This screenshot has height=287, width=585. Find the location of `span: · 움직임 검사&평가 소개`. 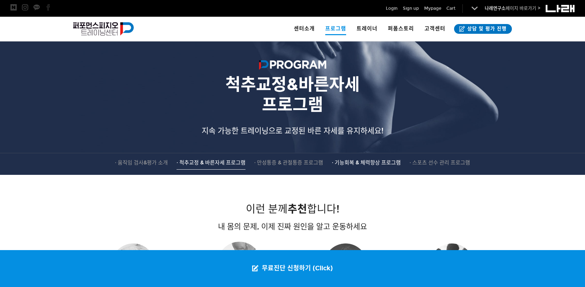

span: · 움직임 검사&평가 소개 is located at coordinates (141, 163).